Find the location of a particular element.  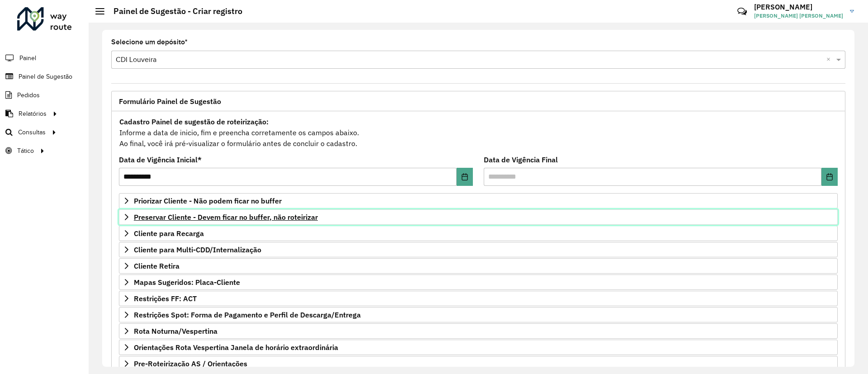

a: Mapas Sugeridos: Placa-Cliente is located at coordinates (479, 282).